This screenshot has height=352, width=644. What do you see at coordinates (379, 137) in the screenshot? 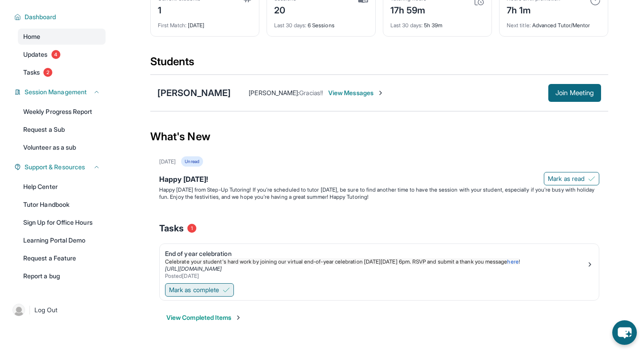
I see `div: What's New` at bounding box center [379, 137].